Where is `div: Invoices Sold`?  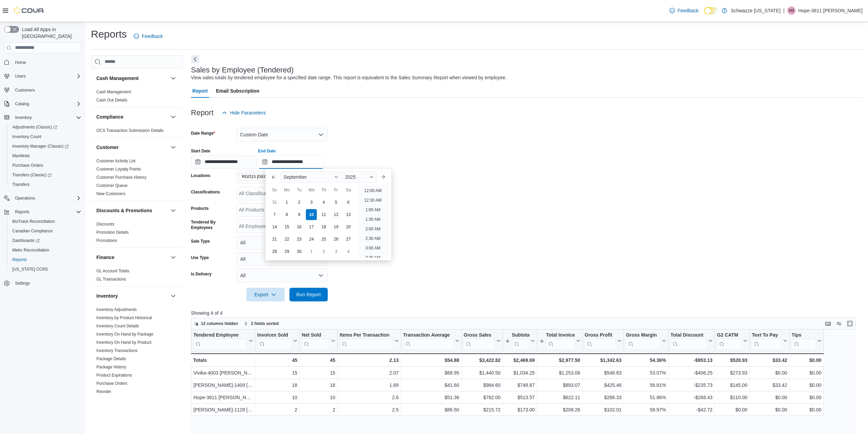 div: Invoices Sold is located at coordinates (274, 341).